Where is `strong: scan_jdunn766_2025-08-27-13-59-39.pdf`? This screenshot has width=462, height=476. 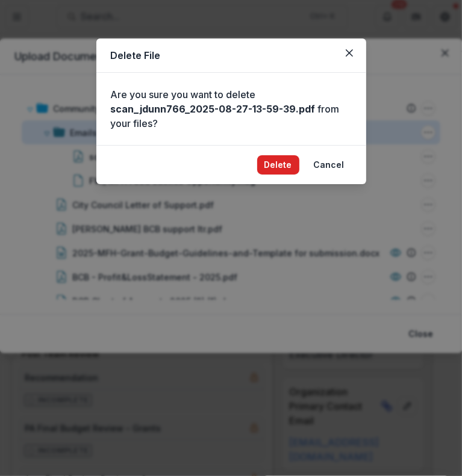 strong: scan_jdunn766_2025-08-27-13-59-39.pdf is located at coordinates (213, 109).